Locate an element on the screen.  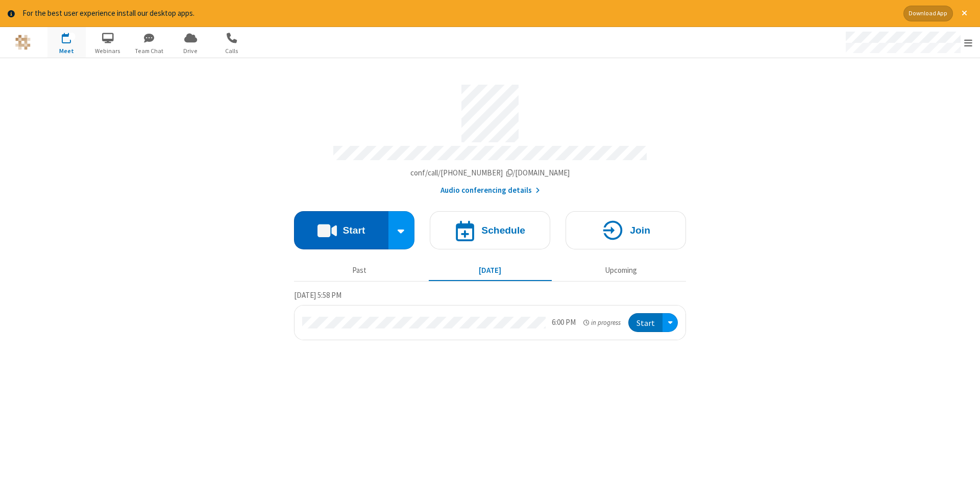
button: Download App is located at coordinates (928, 13).